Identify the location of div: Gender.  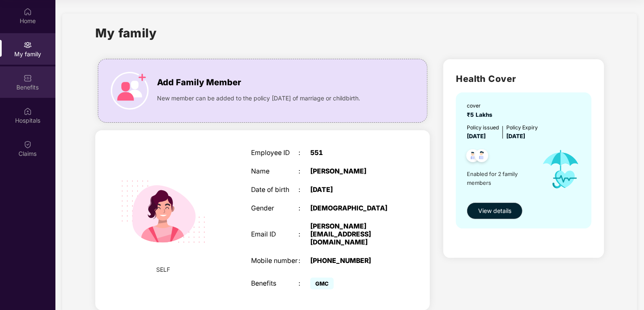
(275, 208).